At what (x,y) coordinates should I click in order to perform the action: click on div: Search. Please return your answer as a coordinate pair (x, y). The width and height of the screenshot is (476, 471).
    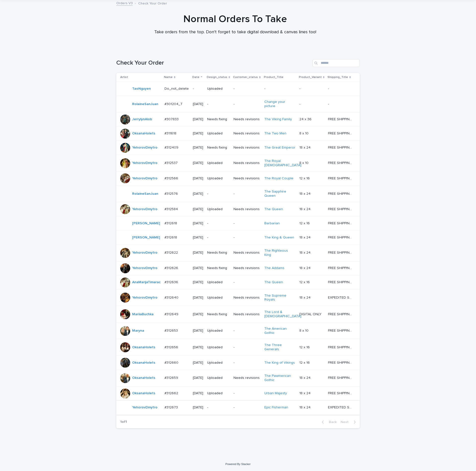
    Looking at the image, I should click on (336, 63).